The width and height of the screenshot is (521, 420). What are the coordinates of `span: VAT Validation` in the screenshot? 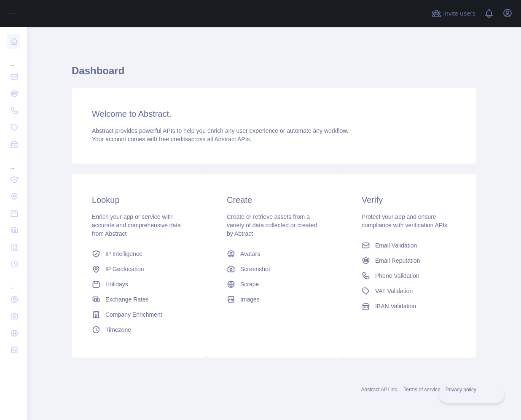 It's located at (394, 291).